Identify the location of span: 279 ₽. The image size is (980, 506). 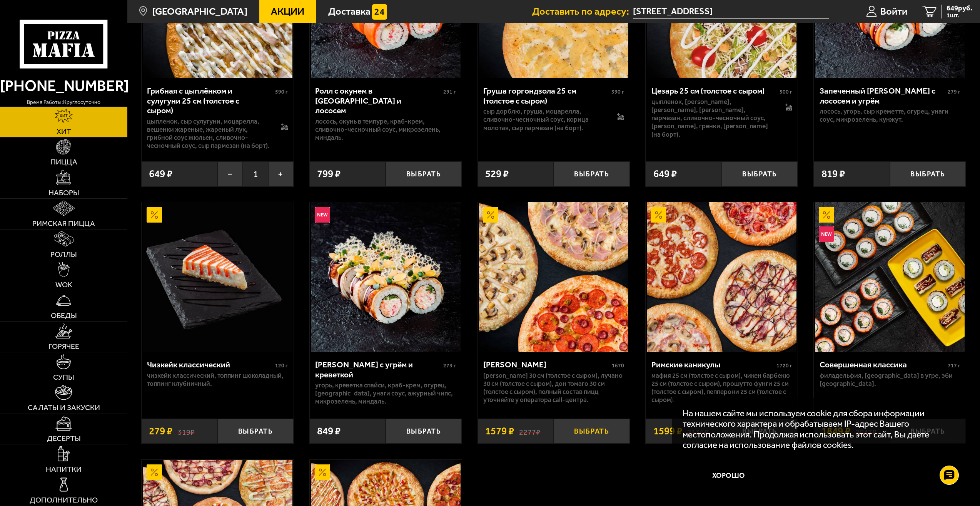
(161, 430).